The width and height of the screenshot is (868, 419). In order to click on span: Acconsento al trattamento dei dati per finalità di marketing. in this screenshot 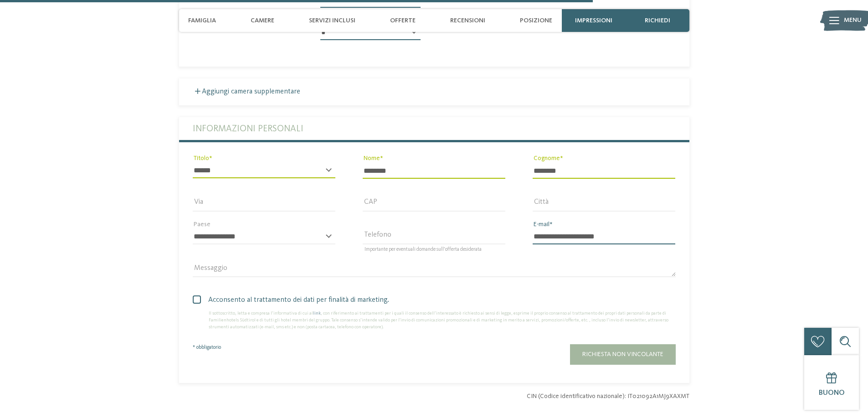, I will do `click(437, 300)`.